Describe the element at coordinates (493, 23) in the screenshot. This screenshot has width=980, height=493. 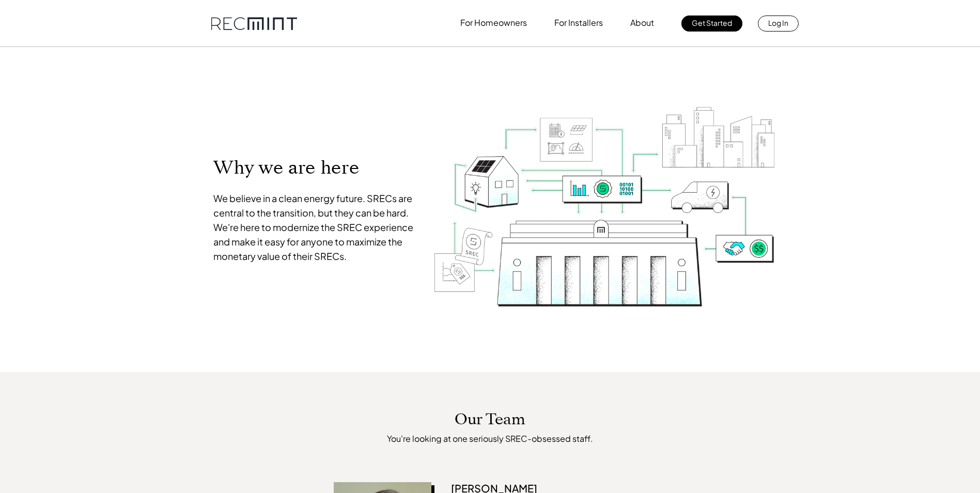
I see `p: For Homeowners` at that location.